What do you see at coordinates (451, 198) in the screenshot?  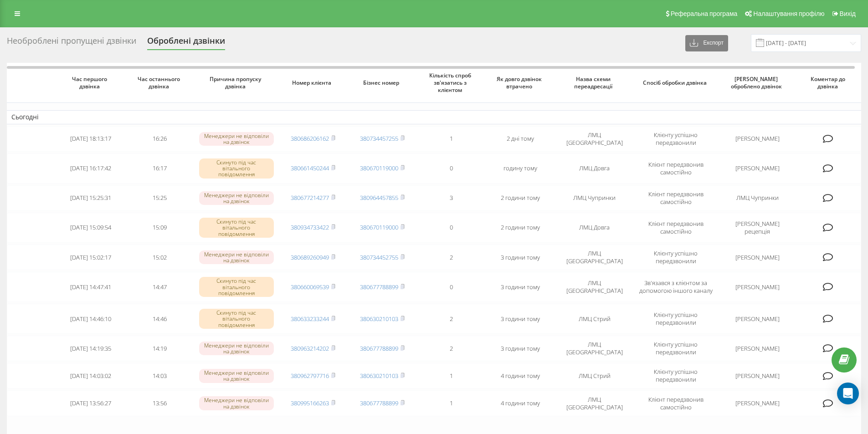 I see `td: 3` at bounding box center [451, 198].